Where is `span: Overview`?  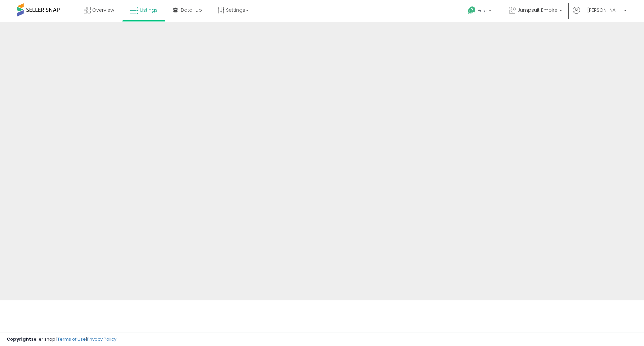 span: Overview is located at coordinates (103, 10).